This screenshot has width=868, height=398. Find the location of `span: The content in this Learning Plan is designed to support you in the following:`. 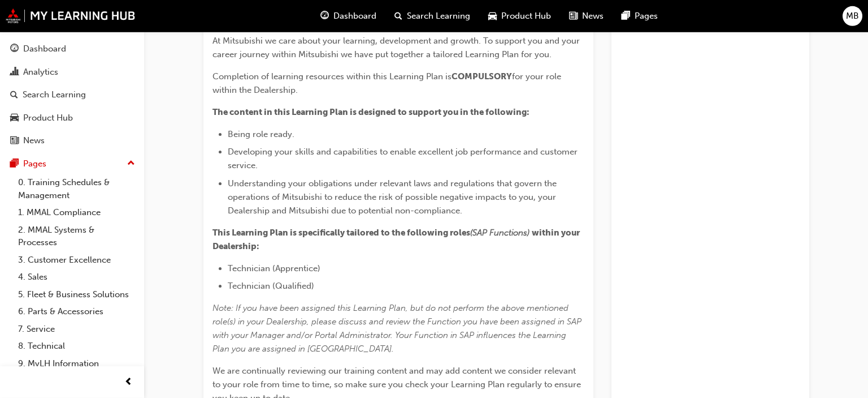

span: The content in this Learning Plan is designed to support you in the following: is located at coordinates (371, 112).